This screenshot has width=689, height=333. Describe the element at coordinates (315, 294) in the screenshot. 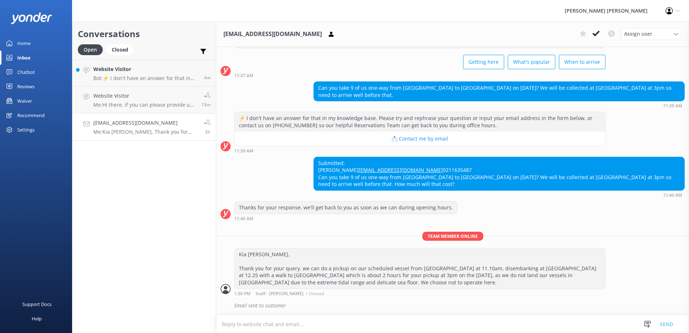

I see `span: • Unread` at that location.